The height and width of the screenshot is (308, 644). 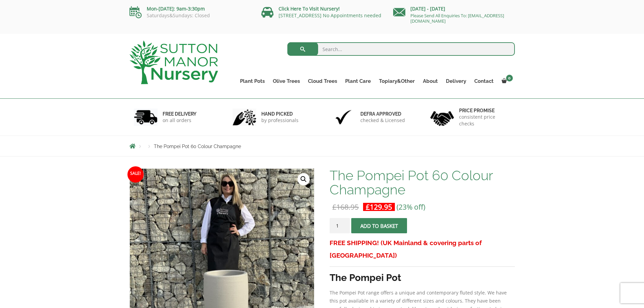 What do you see at coordinates (358, 81) in the screenshot?
I see `a: Plant Care` at bounding box center [358, 81].